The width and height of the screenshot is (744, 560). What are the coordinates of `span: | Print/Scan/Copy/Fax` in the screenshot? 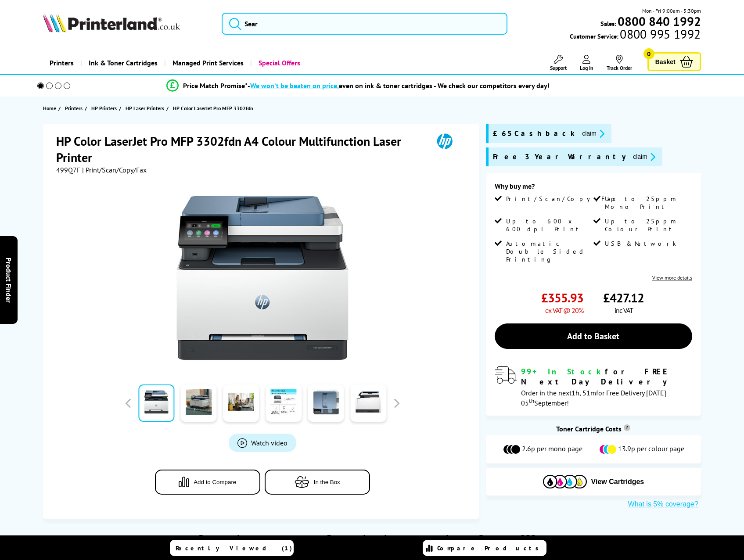 It's located at (114, 170).